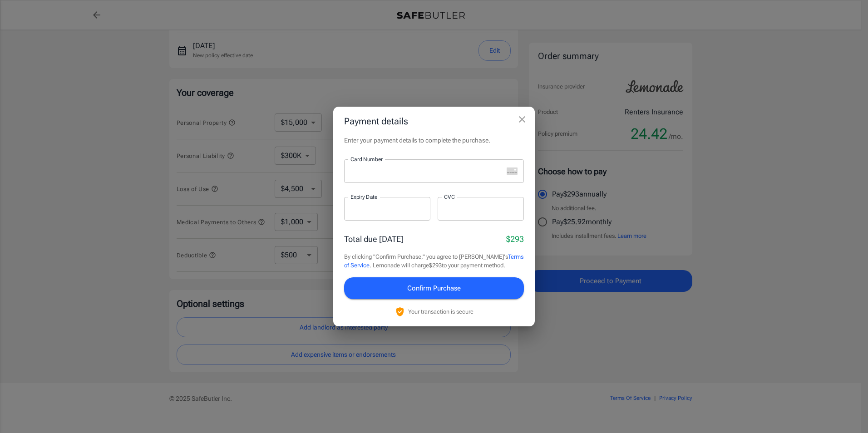 This screenshot has width=868, height=433. What do you see at coordinates (434, 141) in the screenshot?
I see `p: Enter your payment details to complete the purchase.` at bounding box center [434, 141].